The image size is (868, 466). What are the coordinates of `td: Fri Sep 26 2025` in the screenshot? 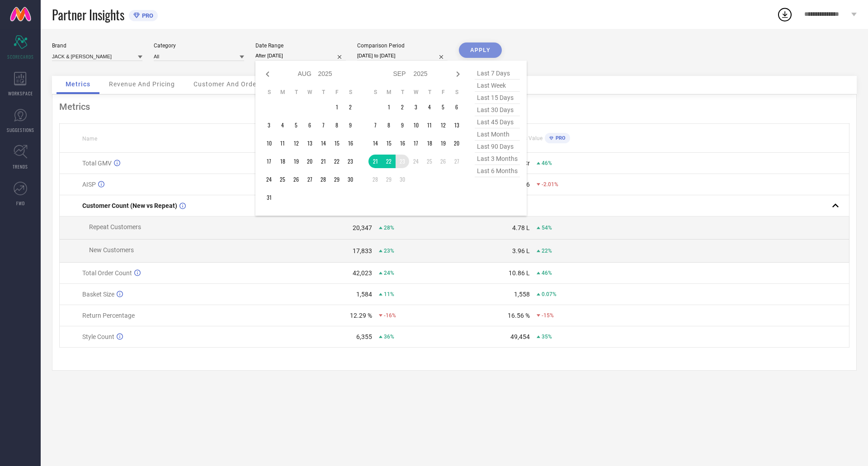 It's located at (443, 161).